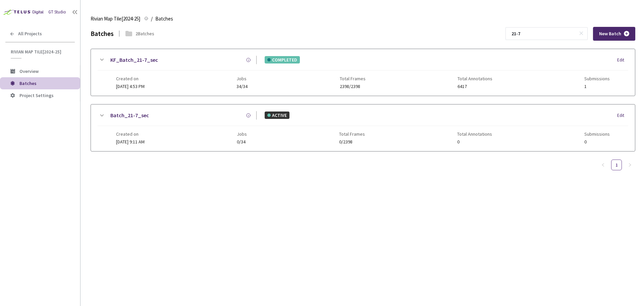 This screenshot has height=306, width=644. Describe the element at coordinates (475, 86) in the screenshot. I see `span: 6417` at that location.